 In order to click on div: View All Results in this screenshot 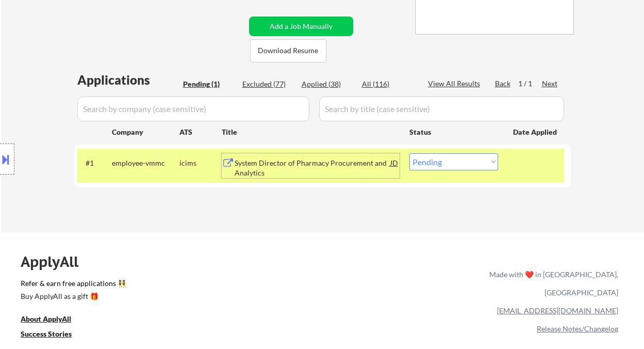, I will do `click(455, 83)`.